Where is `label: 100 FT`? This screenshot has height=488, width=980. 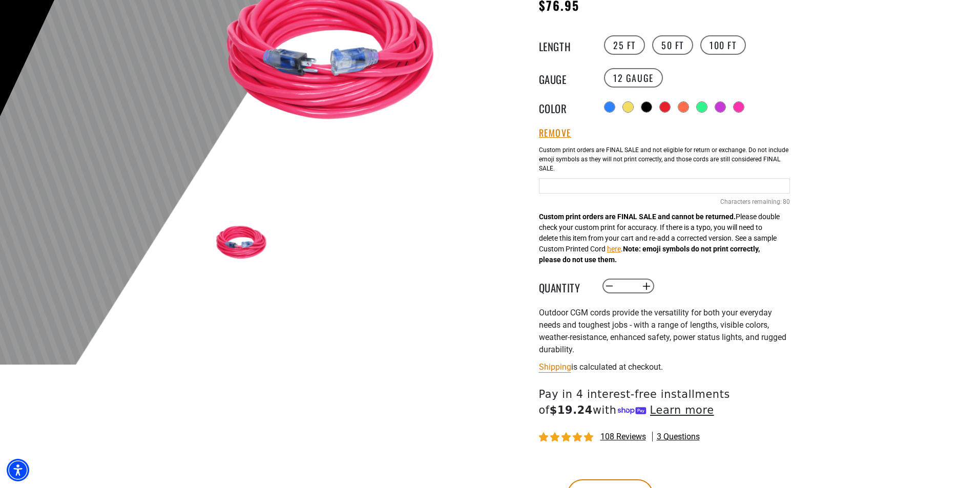 label: 100 FT is located at coordinates (723, 45).